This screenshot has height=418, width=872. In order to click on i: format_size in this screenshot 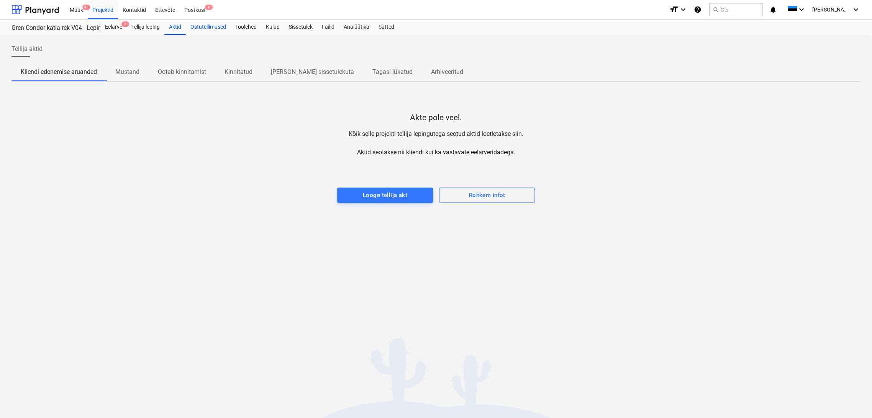, I will do `click(674, 10)`.